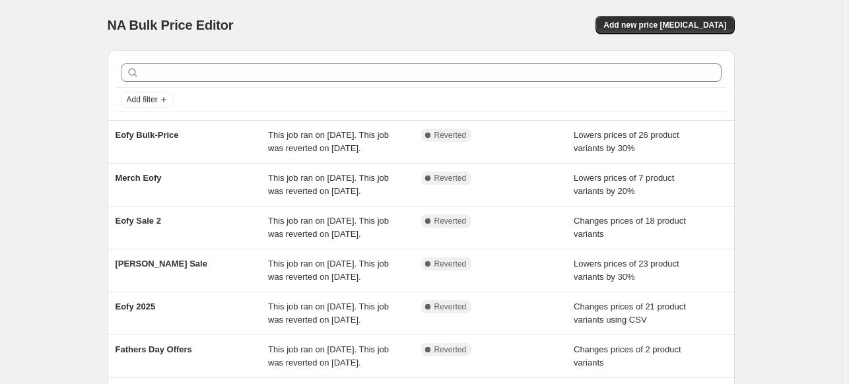  Describe the element at coordinates (138, 220) in the screenshot. I see `span: Eofy Sale 2` at that location.